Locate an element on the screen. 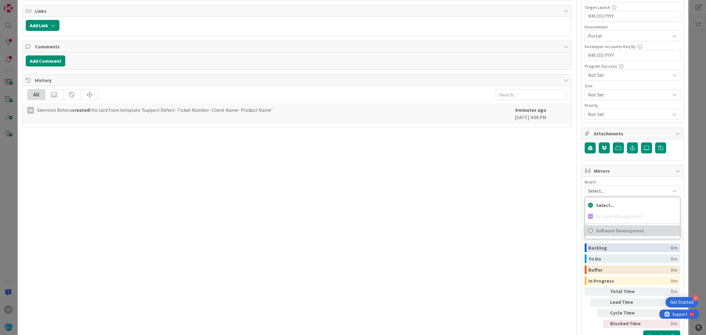 The width and height of the screenshot is (706, 335). div: Lead Time is located at coordinates (627, 303).